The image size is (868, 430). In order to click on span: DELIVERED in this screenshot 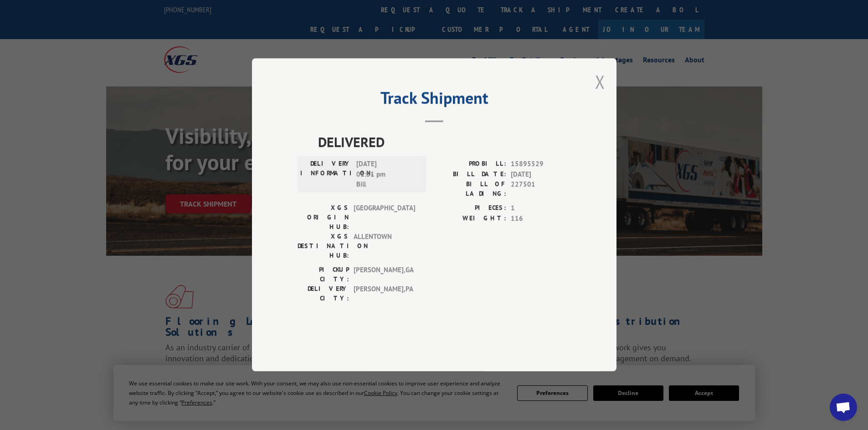, I will do `click(444, 142)`.